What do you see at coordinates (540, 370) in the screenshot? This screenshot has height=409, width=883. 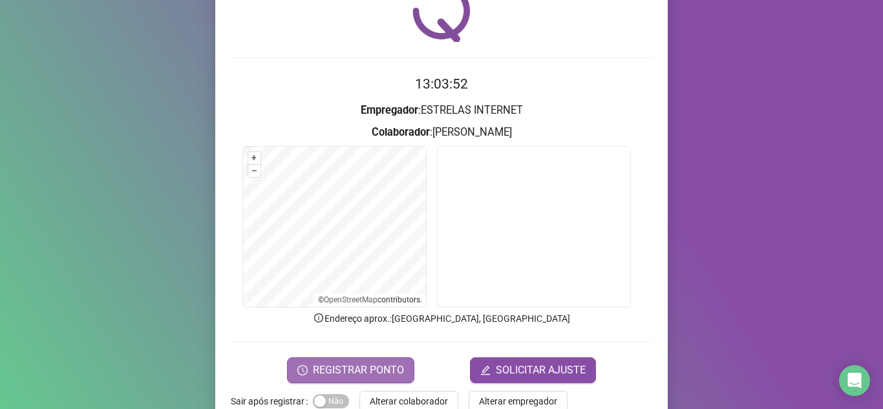 I see `span: SOLICITAR AJUSTE` at bounding box center [540, 370].